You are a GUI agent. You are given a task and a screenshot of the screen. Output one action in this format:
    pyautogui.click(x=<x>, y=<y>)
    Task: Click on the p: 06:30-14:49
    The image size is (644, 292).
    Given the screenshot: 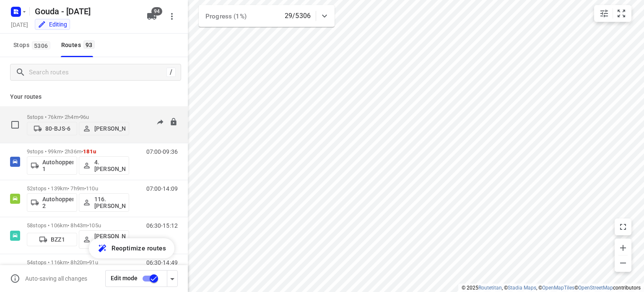 What is the action you would take?
    pyautogui.click(x=162, y=262)
    